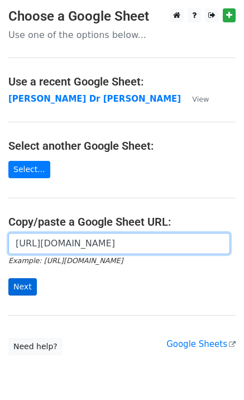  What do you see at coordinates (119, 244) in the screenshot?
I see `input: Paste your Google Sheet URL here` at bounding box center [119, 244].